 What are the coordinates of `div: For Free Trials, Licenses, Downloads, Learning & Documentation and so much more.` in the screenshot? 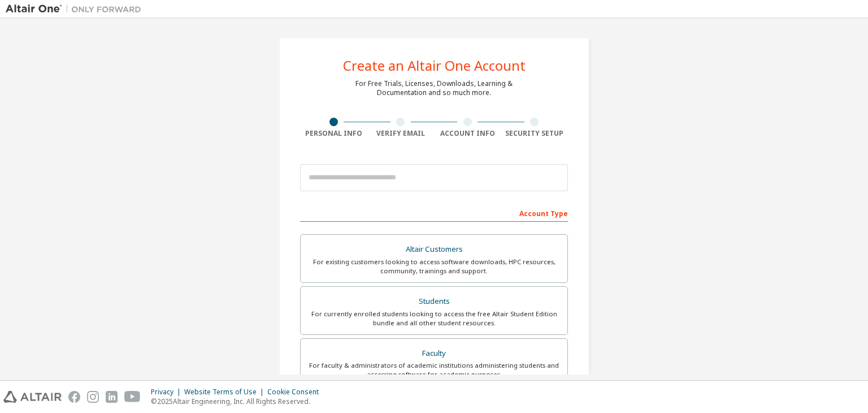 It's located at (434, 88).